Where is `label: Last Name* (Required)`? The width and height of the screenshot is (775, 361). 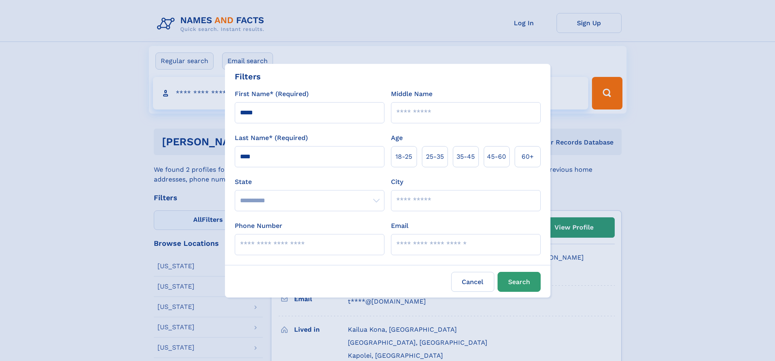 label: Last Name* (Required) is located at coordinates (271, 138).